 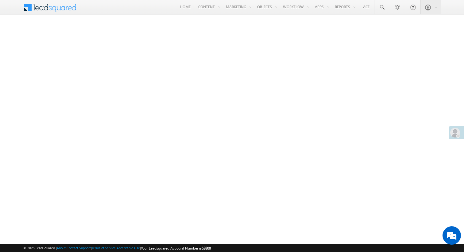 I want to click on a: Terms of Service, so click(x=104, y=248).